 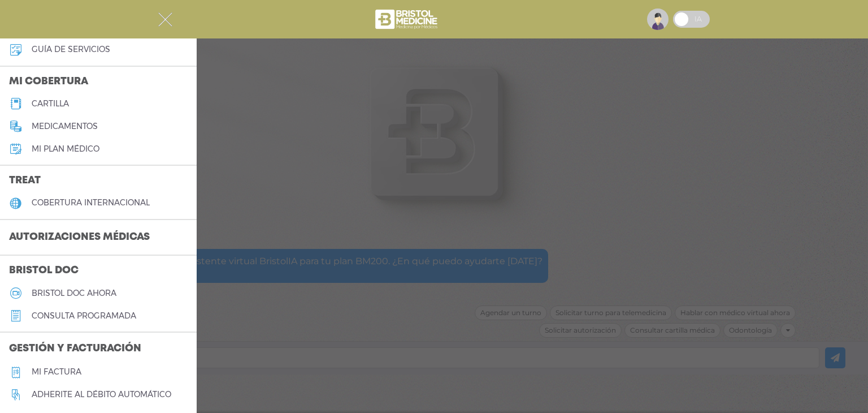 What do you see at coordinates (74, 293) in the screenshot?
I see `h5: Bristol doc ahora` at bounding box center [74, 293].